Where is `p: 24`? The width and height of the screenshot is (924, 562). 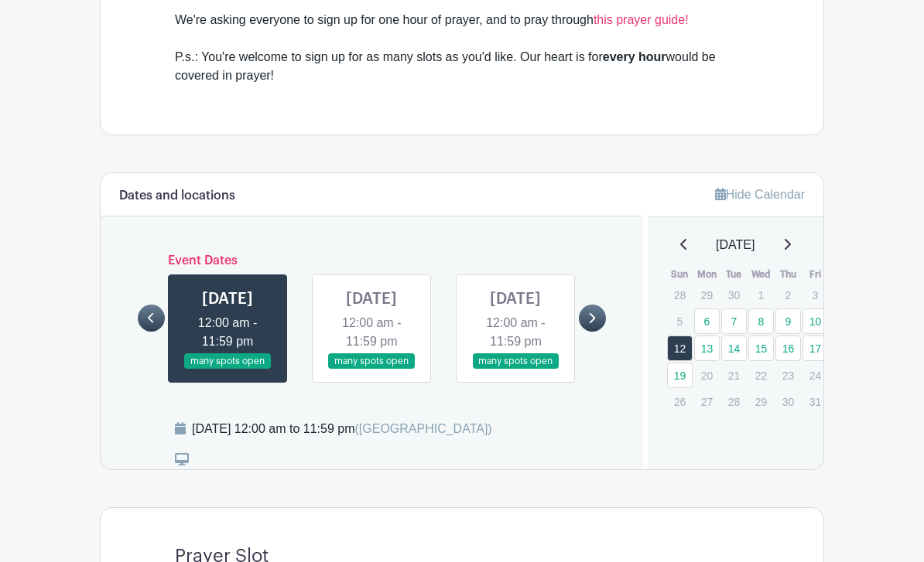 p: 24 is located at coordinates (815, 375).